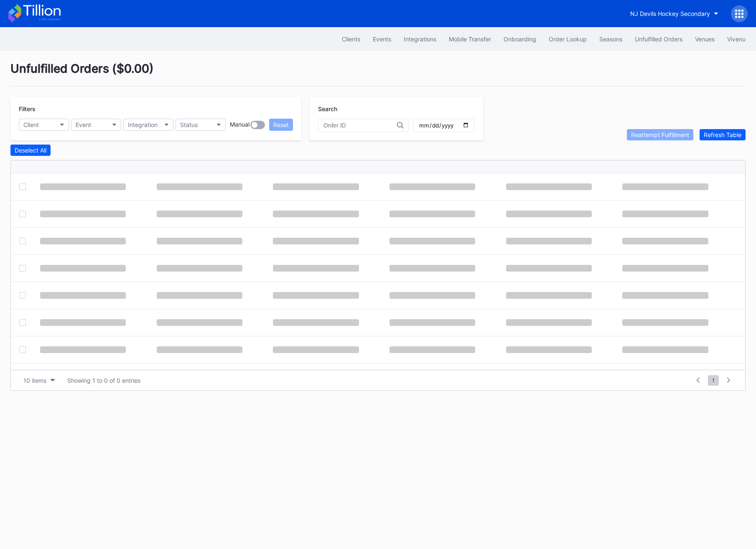 The height and width of the screenshot is (549, 756). What do you see at coordinates (723, 134) in the screenshot?
I see `button: Refresh Table` at bounding box center [723, 134].